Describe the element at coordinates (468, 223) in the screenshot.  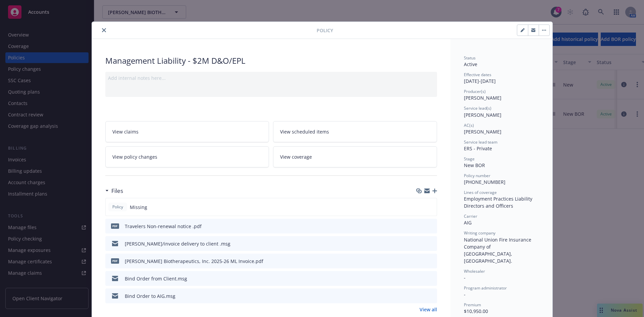
I see `span: AIG` at that location.